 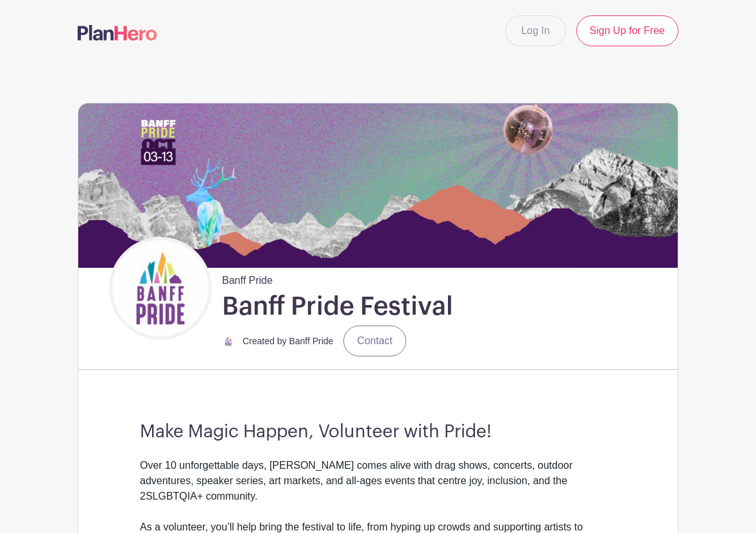 What do you see at coordinates (627, 31) in the screenshot?
I see `a: Sign Up for Free` at bounding box center [627, 31].